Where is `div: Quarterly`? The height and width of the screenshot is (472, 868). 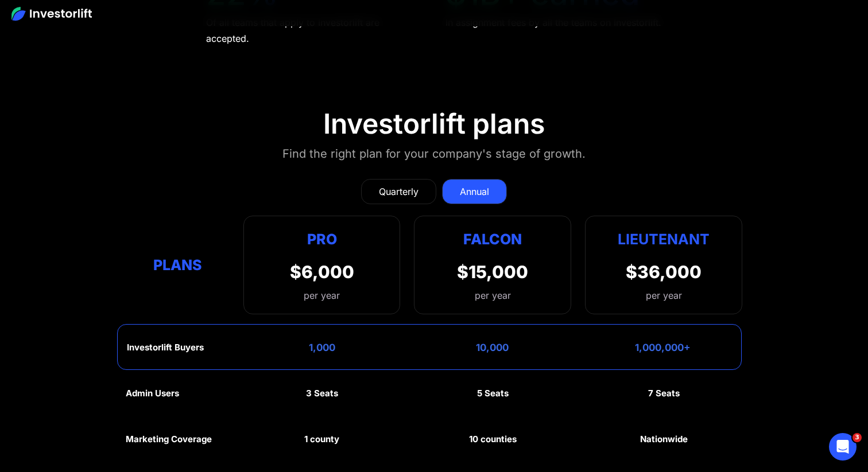 div: Quarterly is located at coordinates (398, 191).